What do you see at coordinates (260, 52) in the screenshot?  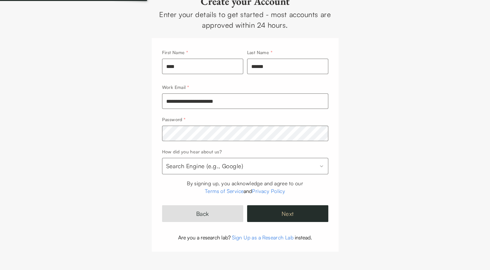 I see `label: Last Name` at bounding box center [260, 52].